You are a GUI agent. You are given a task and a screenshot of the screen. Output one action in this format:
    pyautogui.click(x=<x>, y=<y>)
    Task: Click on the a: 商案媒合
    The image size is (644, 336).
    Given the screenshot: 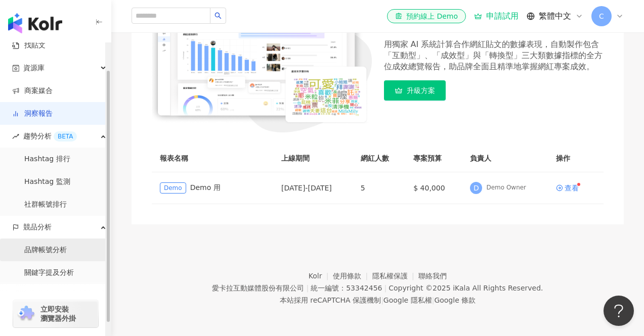 What is the action you would take?
    pyautogui.click(x=32, y=91)
    